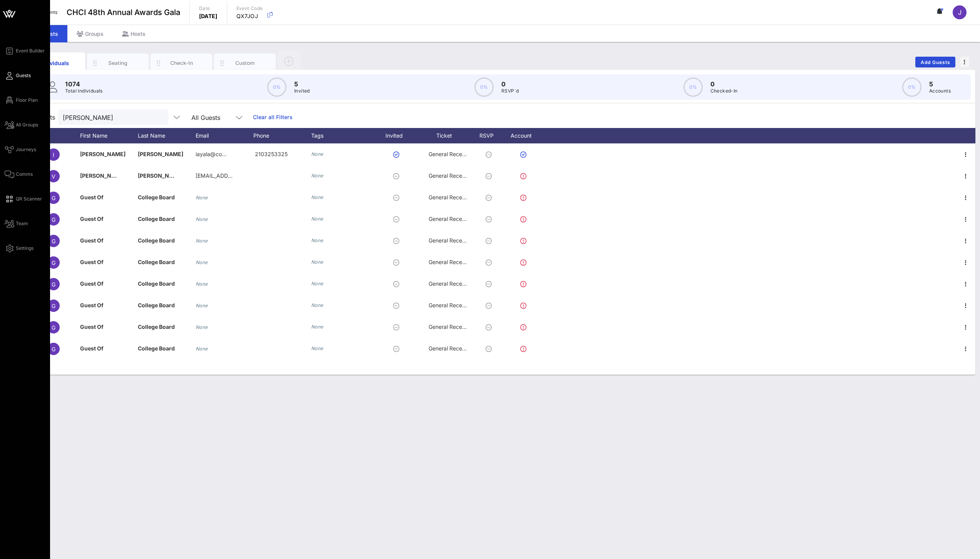  Describe the element at coordinates (283, 136) in the screenshot. I see `div: Phone` at that location.